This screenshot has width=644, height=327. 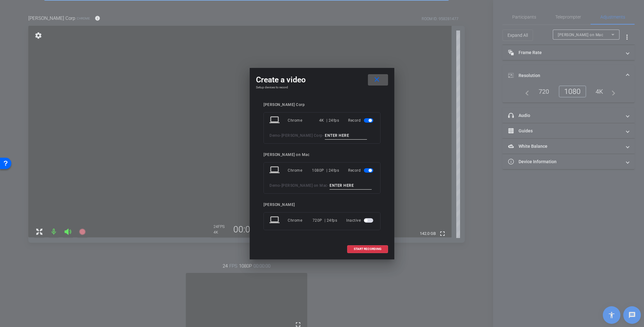 What do you see at coordinates (368, 249) in the screenshot?
I see `span: START RECORDING` at bounding box center [368, 249].